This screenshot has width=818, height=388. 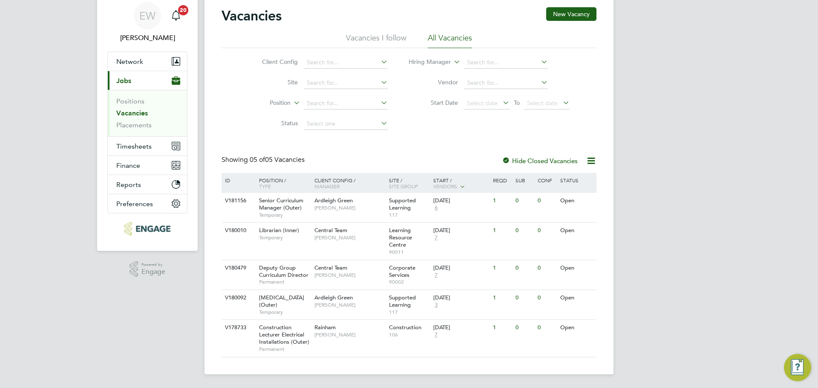 I want to click on span: 05 of, so click(x=257, y=160).